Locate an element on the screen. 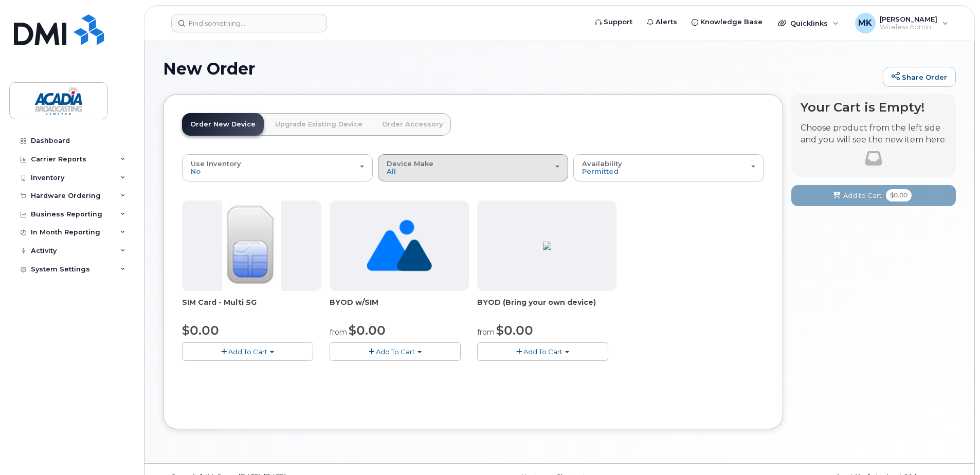 The height and width of the screenshot is (475, 980). img: 00D627D4-43E9-49B7-A367-2C99342E128C.jpg is located at coordinates (251, 245).